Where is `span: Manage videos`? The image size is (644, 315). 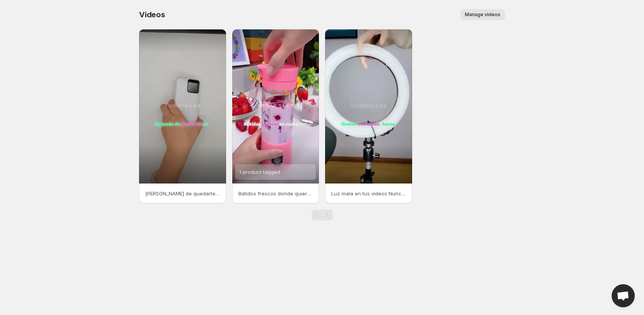
span: Manage videos is located at coordinates (483, 14).